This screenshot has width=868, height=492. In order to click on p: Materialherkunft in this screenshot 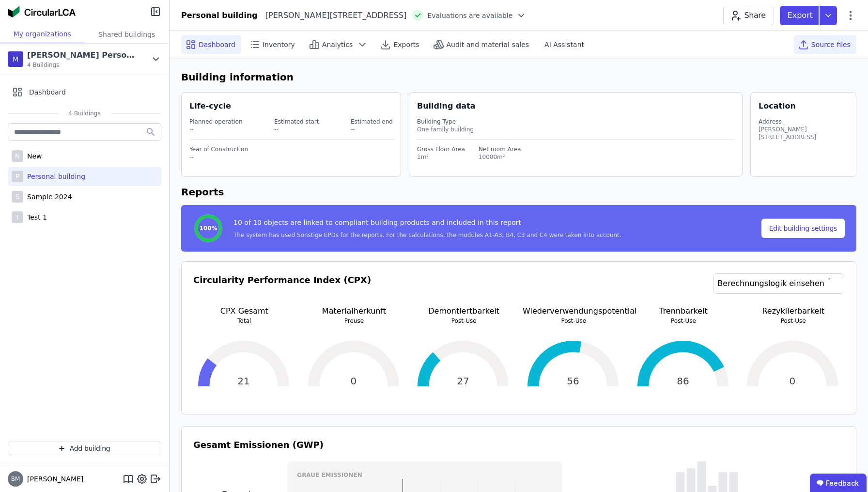, I will do `click(354, 311)`.